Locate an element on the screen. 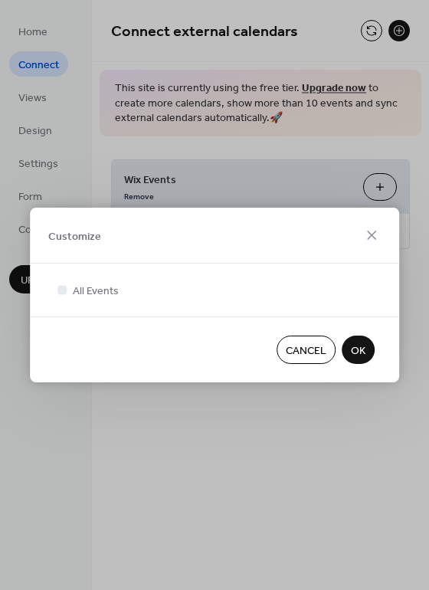 This screenshot has height=590, width=429. button: OK is located at coordinates (358, 350).